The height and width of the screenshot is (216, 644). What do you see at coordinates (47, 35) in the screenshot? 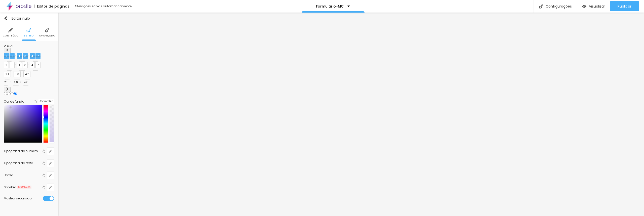
I see `font: Avançado` at bounding box center [47, 35].